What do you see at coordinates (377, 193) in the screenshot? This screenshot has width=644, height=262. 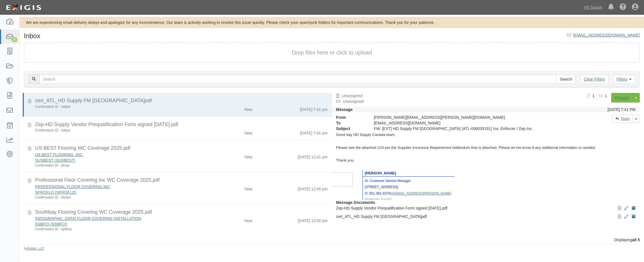 I see `span: O: 951.365.3374` at bounding box center [377, 193].